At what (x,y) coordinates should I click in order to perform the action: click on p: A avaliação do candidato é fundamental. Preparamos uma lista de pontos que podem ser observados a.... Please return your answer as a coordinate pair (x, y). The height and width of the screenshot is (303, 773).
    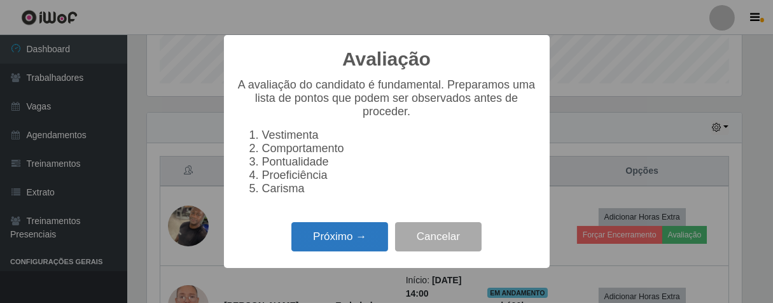
    Looking at the image, I should click on (387, 98).